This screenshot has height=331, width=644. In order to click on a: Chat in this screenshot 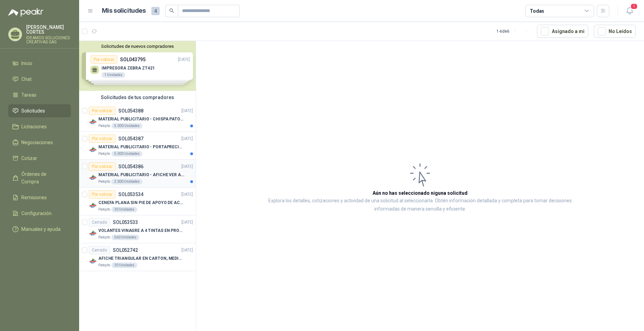, I will do `click(39, 79)`.